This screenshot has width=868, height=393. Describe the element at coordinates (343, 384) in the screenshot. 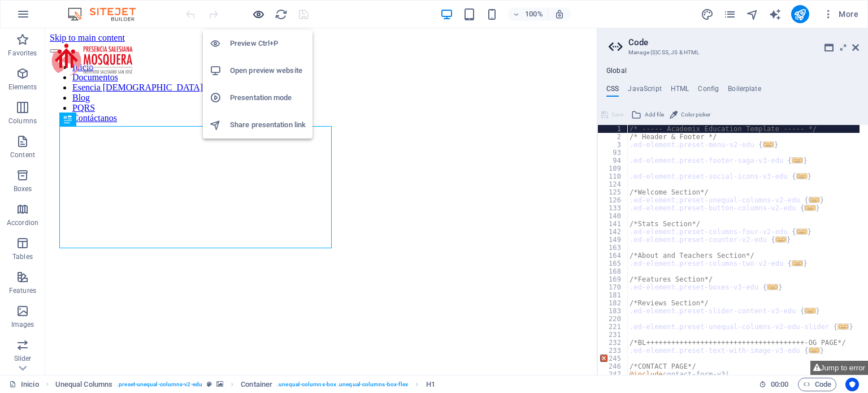

I see `span: . unequal-columns-box .unequal-columns-box-flex` at that location.